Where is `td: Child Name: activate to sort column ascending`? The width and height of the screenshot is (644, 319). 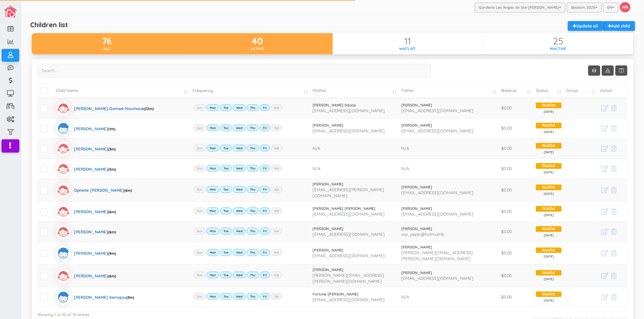
td: Child Name: activate to sort column ascending is located at coordinates (122, 91).